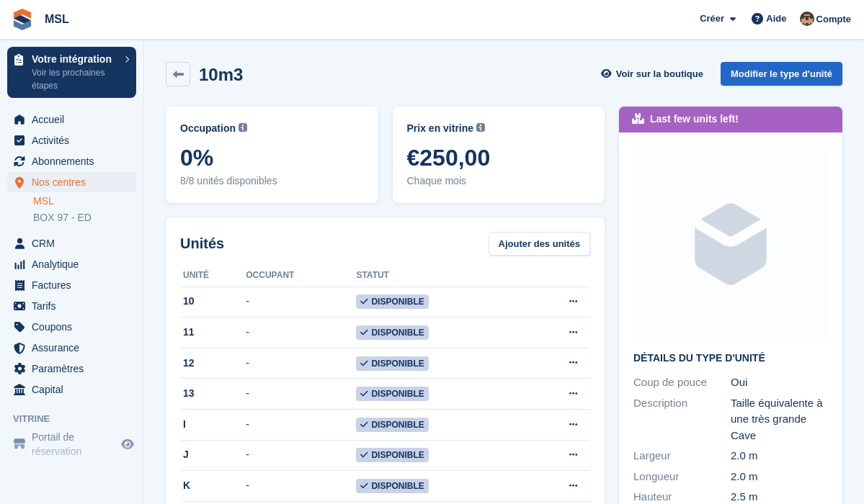 This screenshot has width=864, height=504. I want to click on span: Factures, so click(75, 286).